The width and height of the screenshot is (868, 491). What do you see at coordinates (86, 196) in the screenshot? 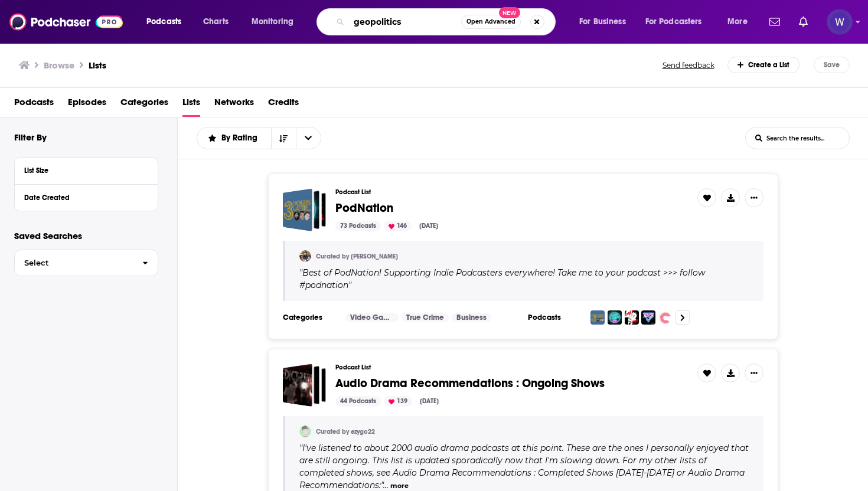
I see `button: Date Created` at bounding box center [86, 196].